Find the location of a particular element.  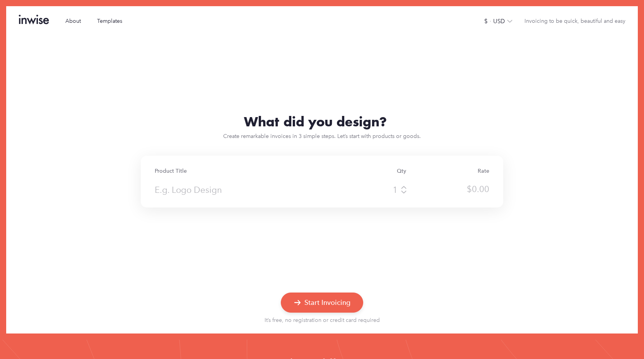

div: Invoicing to be quick, beautiful and easy is located at coordinates (575, 21).